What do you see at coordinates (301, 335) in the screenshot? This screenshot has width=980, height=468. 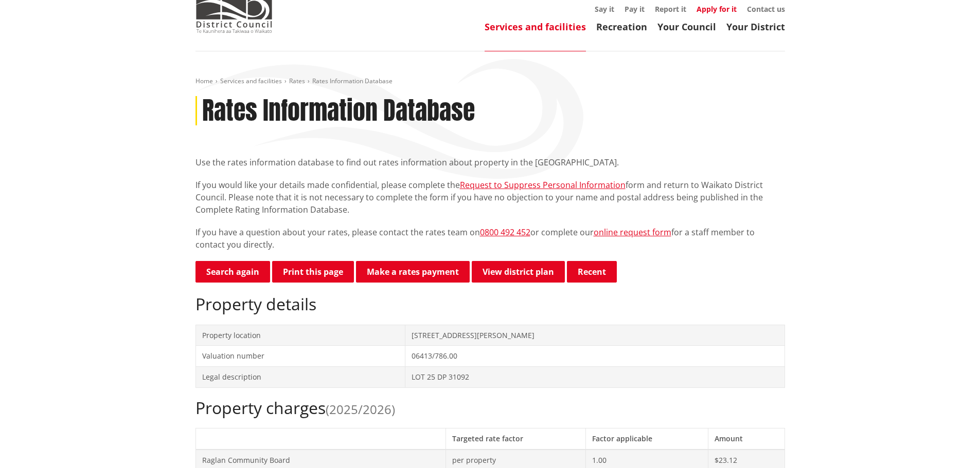 I see `td: Property location` at bounding box center [301, 335].